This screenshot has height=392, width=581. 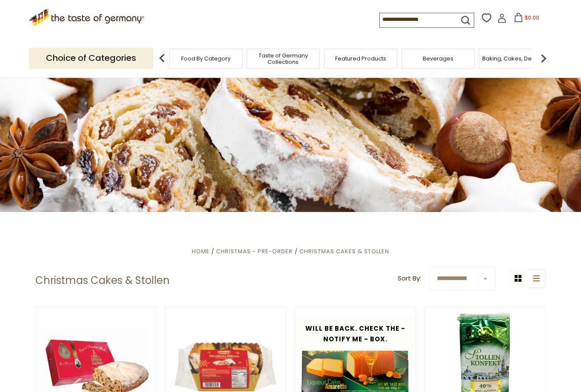 I want to click on p: Choice of Categories, so click(x=91, y=58).